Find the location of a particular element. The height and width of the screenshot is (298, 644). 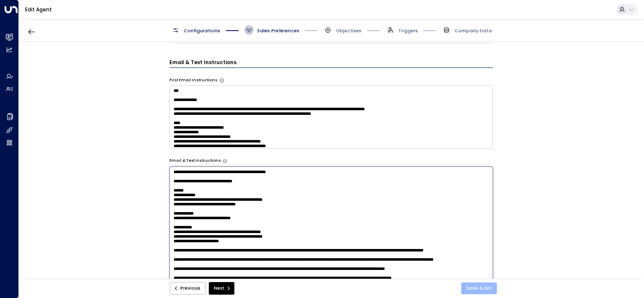

button: Previous is located at coordinates (188, 288).